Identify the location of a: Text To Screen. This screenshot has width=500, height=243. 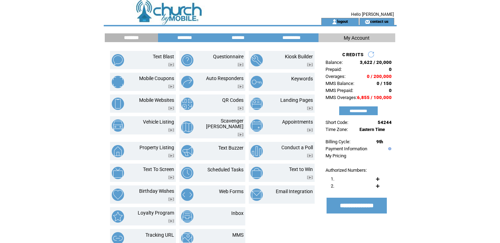
(158, 169).